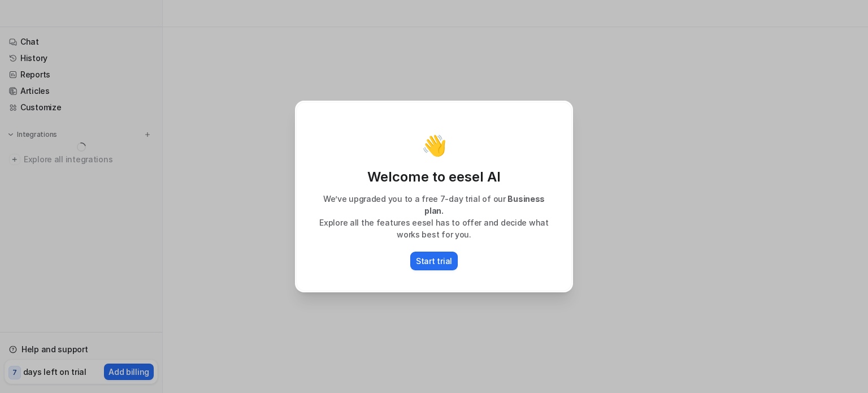 Image resolution: width=868 pixels, height=393 pixels. What do you see at coordinates (434, 177) in the screenshot?
I see `p: Welcome to eesel AI` at bounding box center [434, 177].